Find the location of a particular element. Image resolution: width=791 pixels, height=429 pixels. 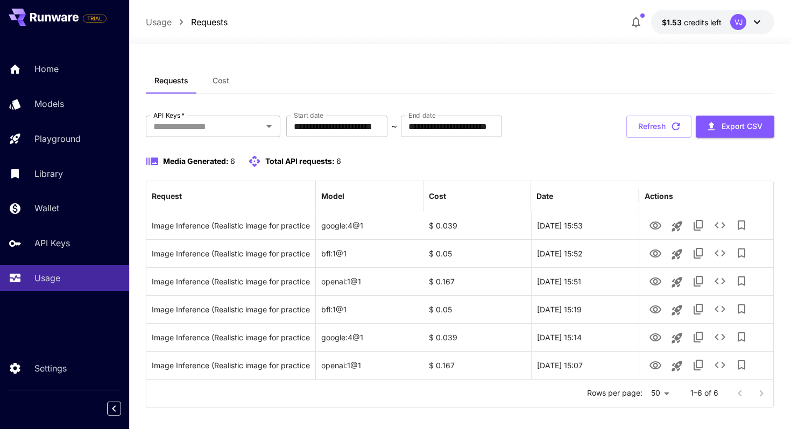

p: Requests is located at coordinates (209, 22).